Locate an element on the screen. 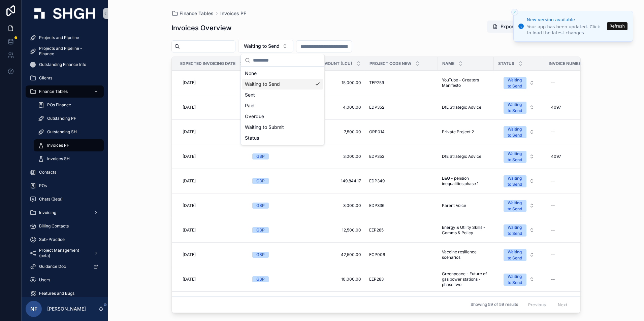 The image size is (644, 321). span: Contacts is located at coordinates (48, 172).